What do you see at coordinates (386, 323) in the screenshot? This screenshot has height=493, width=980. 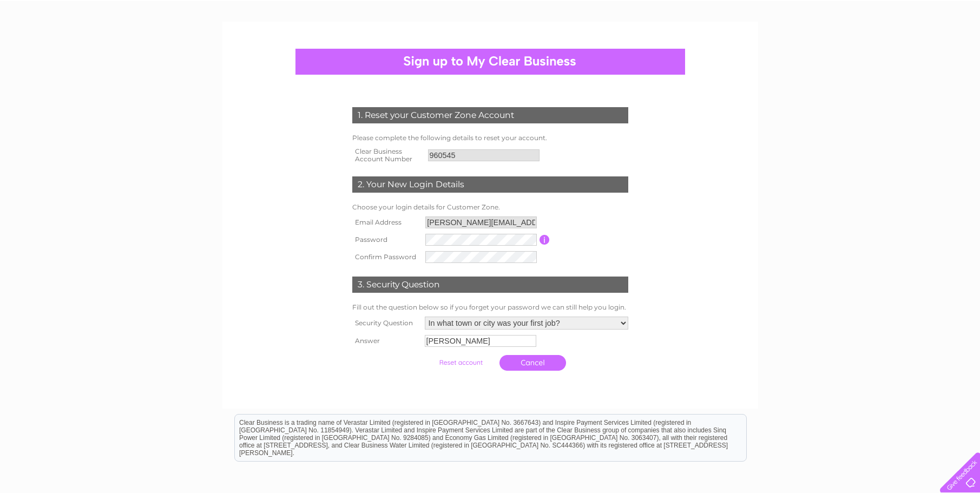 I see `th: Security Question` at bounding box center [386, 323].